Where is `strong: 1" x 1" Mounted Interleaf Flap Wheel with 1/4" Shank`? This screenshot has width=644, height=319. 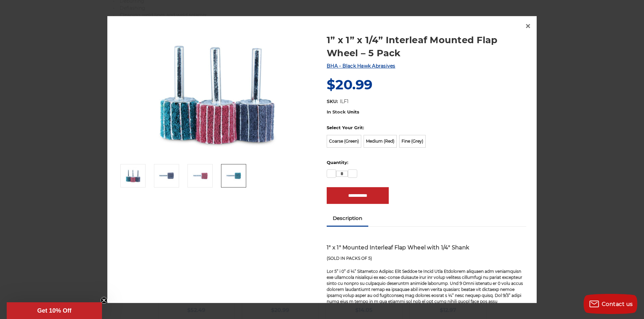 strong: 1" x 1" Mounted Interleaf Flap Wheel with 1/4" Shank is located at coordinates (397, 247).